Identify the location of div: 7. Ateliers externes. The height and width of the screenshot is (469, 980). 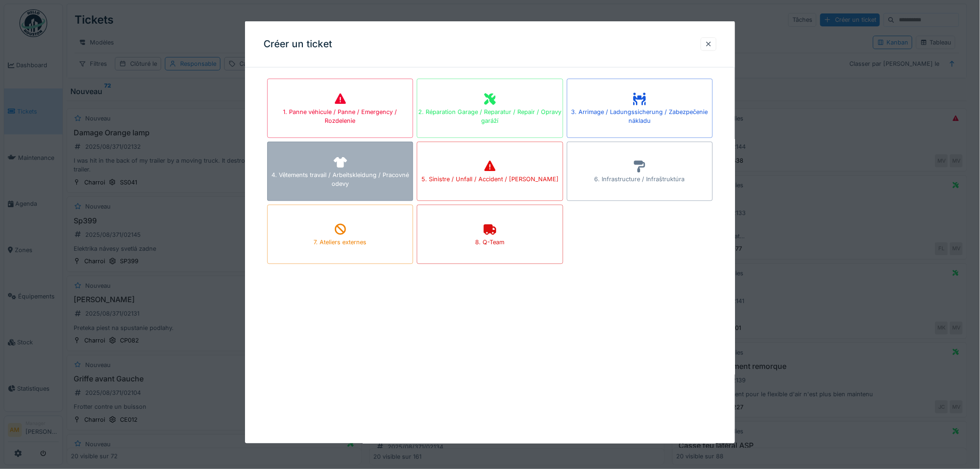
(341, 242).